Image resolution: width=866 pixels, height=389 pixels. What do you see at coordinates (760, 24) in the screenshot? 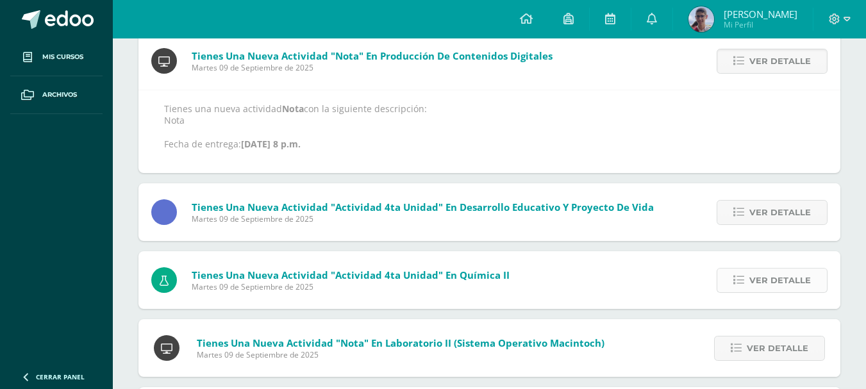
I see `span: Mi Perfil` at bounding box center [760, 24].